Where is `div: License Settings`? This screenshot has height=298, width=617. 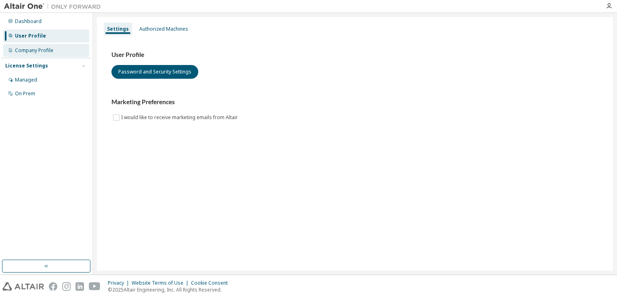 div: License Settings is located at coordinates (27, 66).